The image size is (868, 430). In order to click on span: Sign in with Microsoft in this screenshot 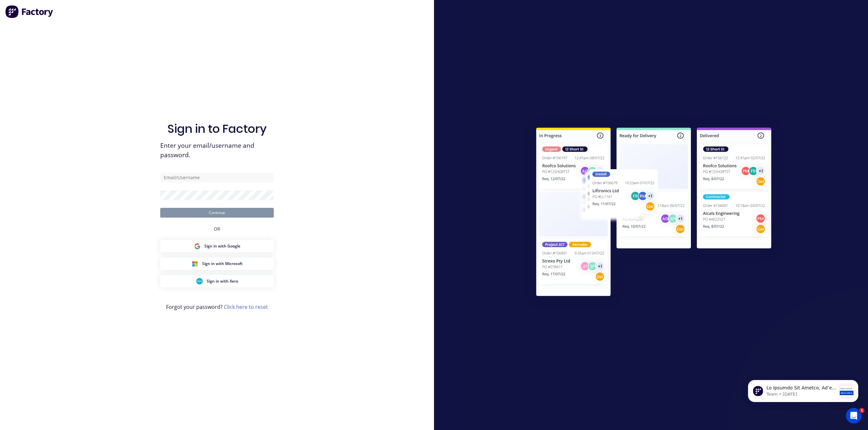, I will do `click(222, 263)`.